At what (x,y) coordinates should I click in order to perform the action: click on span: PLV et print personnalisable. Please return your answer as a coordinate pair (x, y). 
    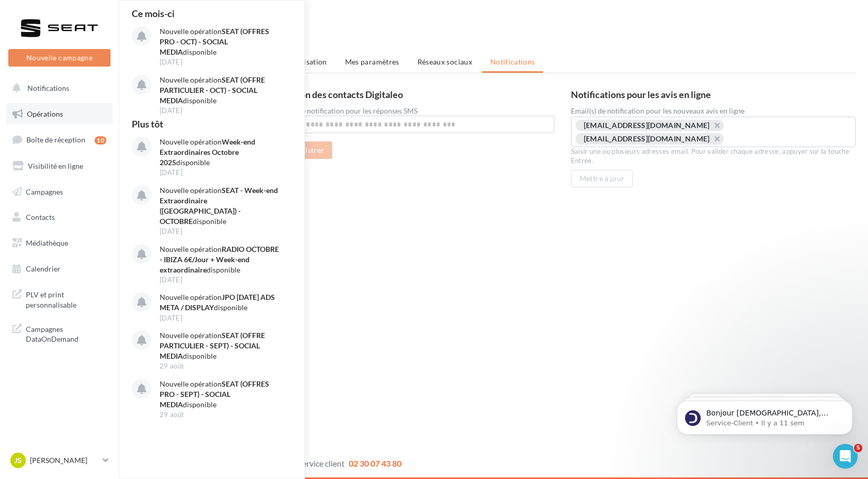
    Looking at the image, I should click on (66, 298).